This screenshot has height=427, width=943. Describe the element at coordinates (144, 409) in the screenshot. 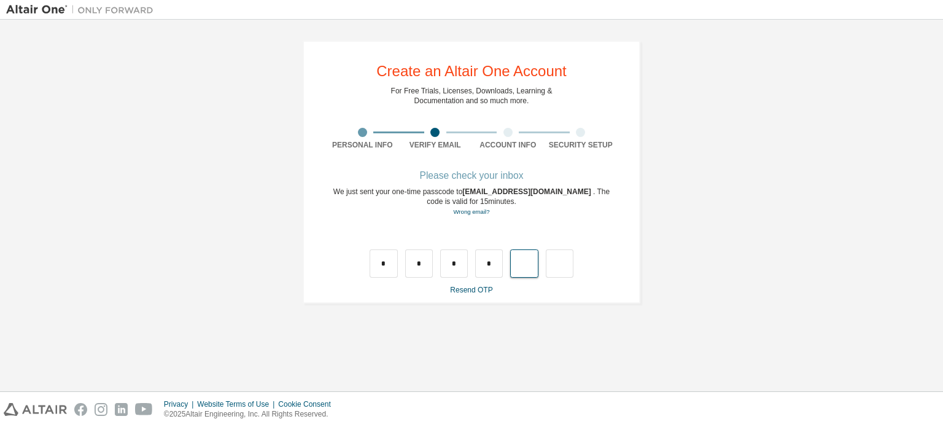

I see `img: youtube.svg` at that location.